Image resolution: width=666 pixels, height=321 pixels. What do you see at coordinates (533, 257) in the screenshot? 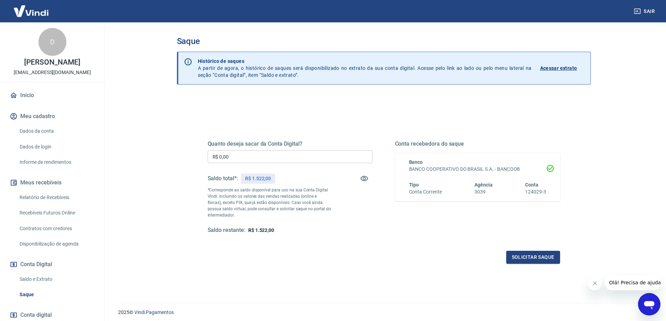
I see `button: Solicitar saque` at bounding box center [533, 257].